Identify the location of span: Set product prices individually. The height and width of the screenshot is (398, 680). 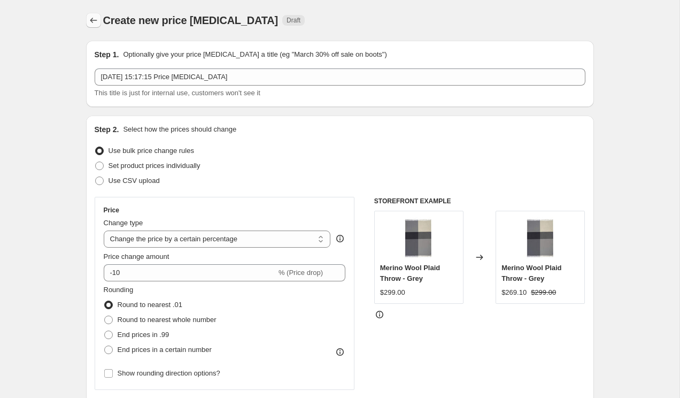
(155, 165).